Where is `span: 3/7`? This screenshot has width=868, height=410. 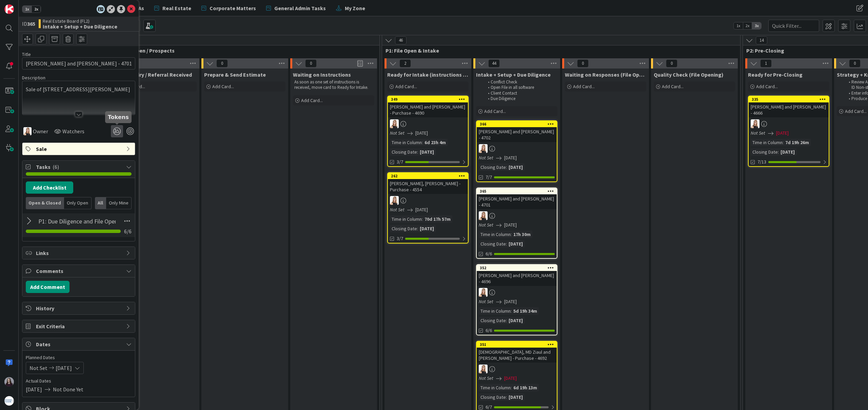
span: 3/7 is located at coordinates (400, 239).